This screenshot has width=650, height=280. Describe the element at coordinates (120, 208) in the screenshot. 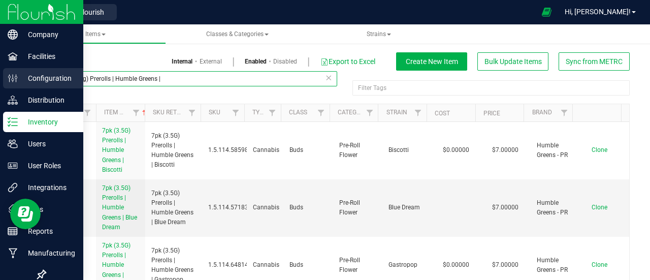

I see `a: 7pk (3.5G) Prerolls | Humble Greens | Blue Dream` at that location.